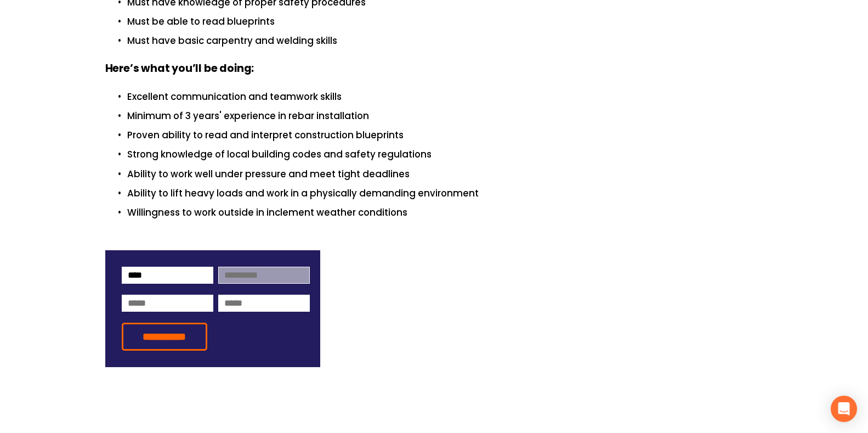 This screenshot has width=868, height=433. Describe the element at coordinates (445, 212) in the screenshot. I see `p: Willingness to work outside in inclement weather conditions` at that location.